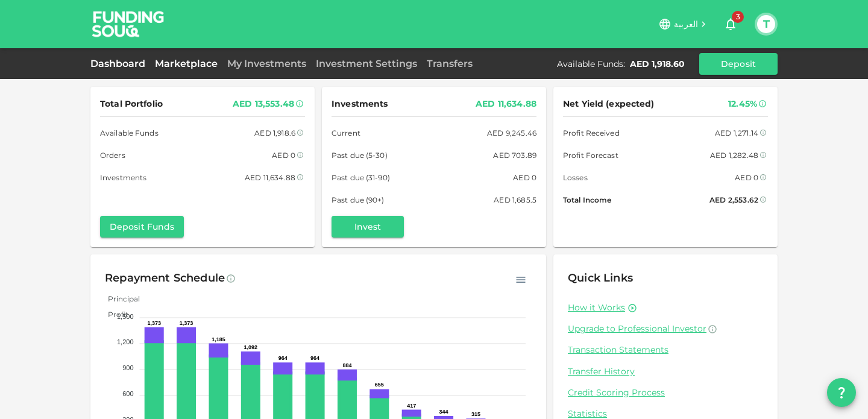 This screenshot has width=868, height=419. I want to click on span: Quick Links, so click(601, 278).